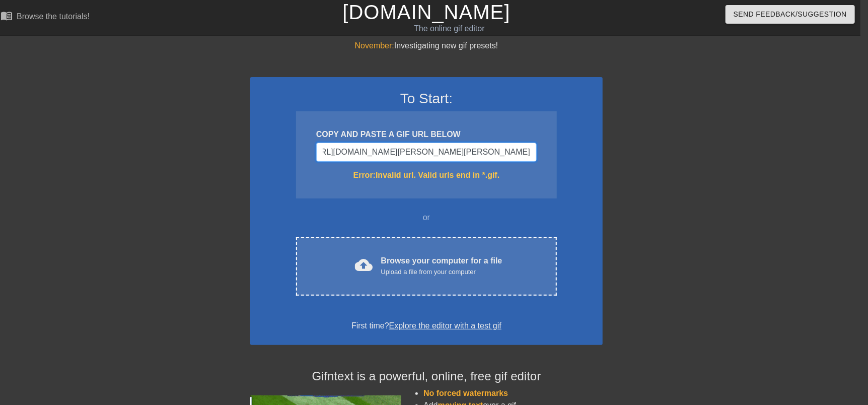 The image size is (868, 405). Describe the element at coordinates (7, 16) in the screenshot. I see `span: menu_book` at that location.